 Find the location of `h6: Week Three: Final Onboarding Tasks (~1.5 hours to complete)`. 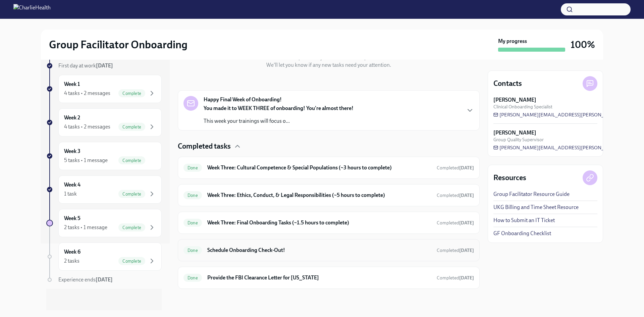

h6: Week Three: Final Onboarding Tasks (~1.5 hours to complete) is located at coordinates (319, 222).